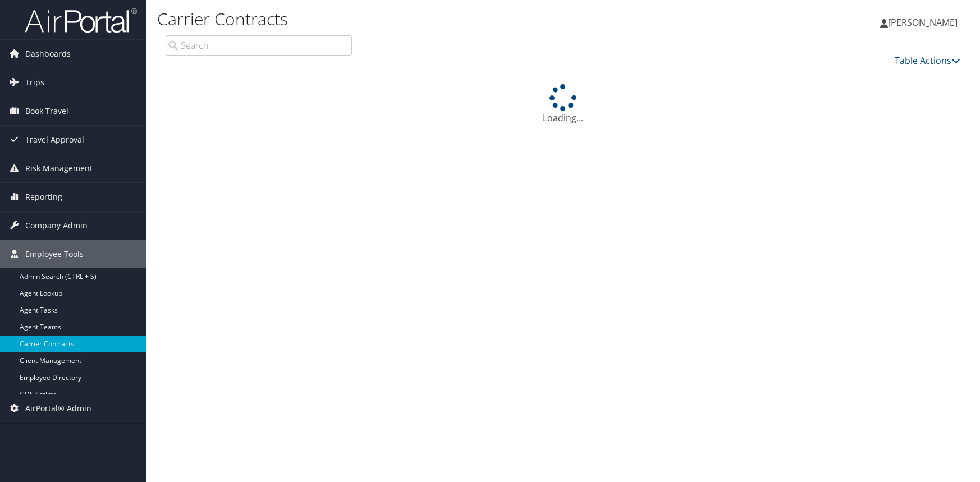  What do you see at coordinates (54, 139) in the screenshot?
I see `span: Travel Approval` at bounding box center [54, 139].